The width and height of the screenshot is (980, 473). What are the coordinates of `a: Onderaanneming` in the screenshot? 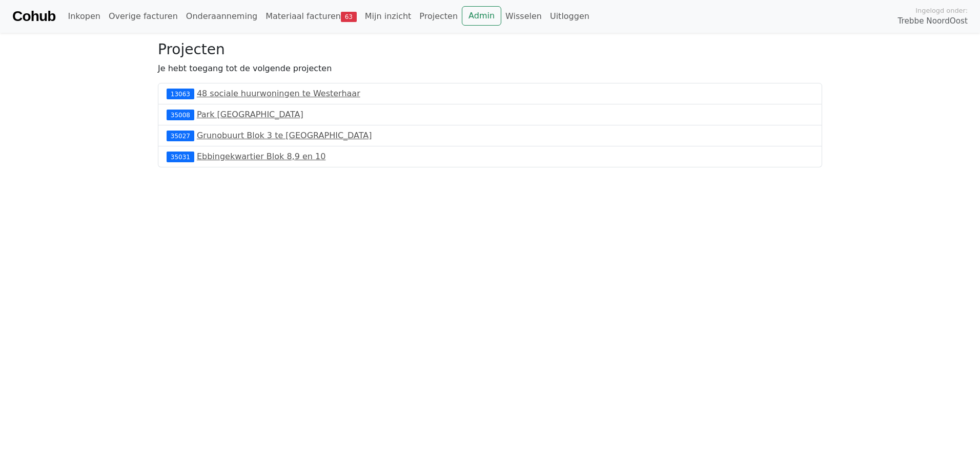 It's located at (221, 16).